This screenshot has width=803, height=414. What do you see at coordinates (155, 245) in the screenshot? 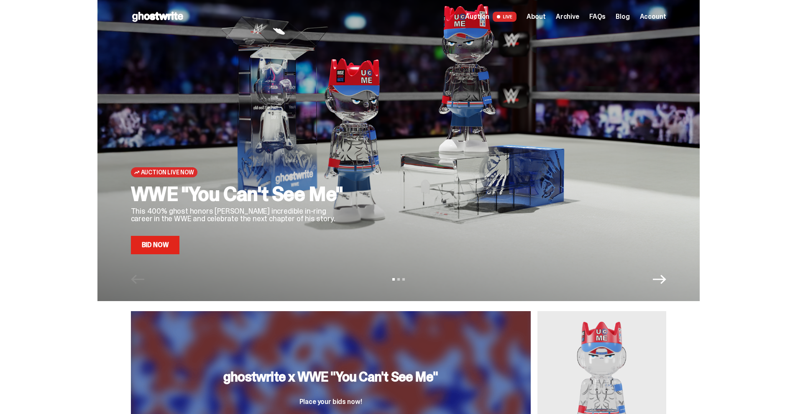
I see `a: Bid Now` at bounding box center [155, 245].